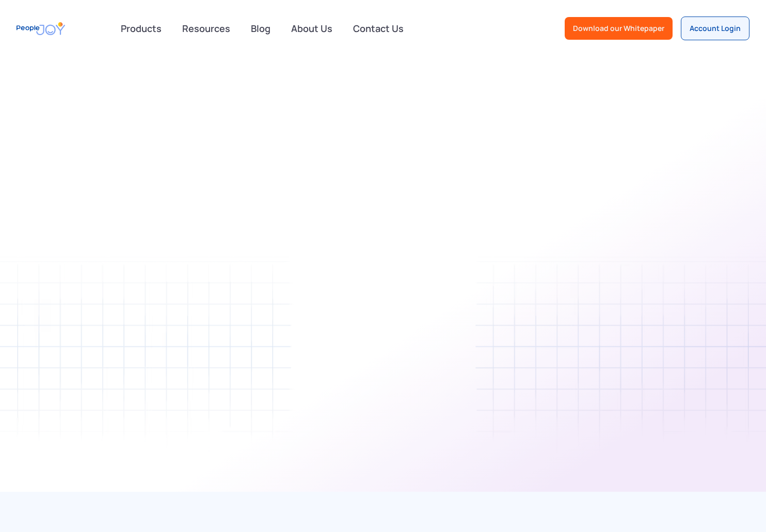  What do you see at coordinates (41, 28) in the screenshot?
I see `a: home` at bounding box center [41, 28].